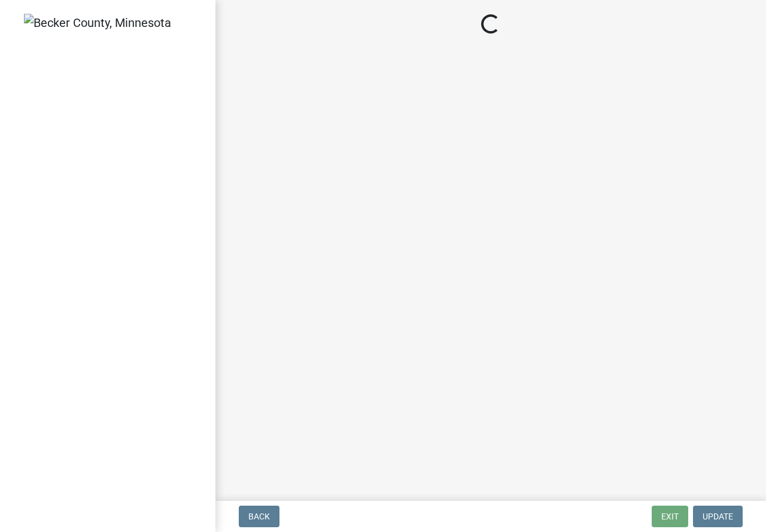  Describe the element at coordinates (669, 516) in the screenshot. I see `button: Exit` at that location.